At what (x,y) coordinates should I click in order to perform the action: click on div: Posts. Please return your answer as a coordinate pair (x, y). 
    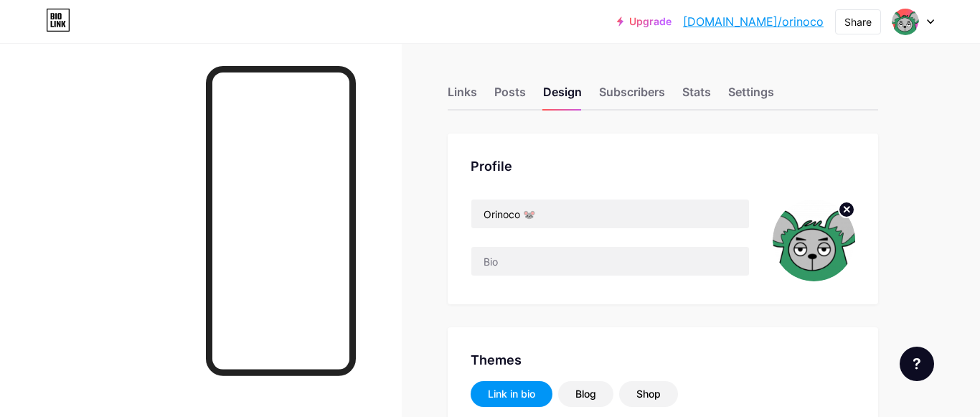
    Looking at the image, I should click on (510, 96).